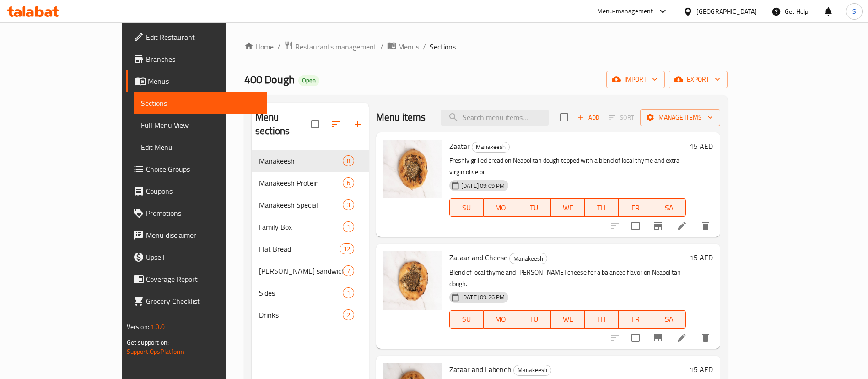  Describe the element at coordinates (203, 191) in the screenshot. I see `span: Coupons` at that location.